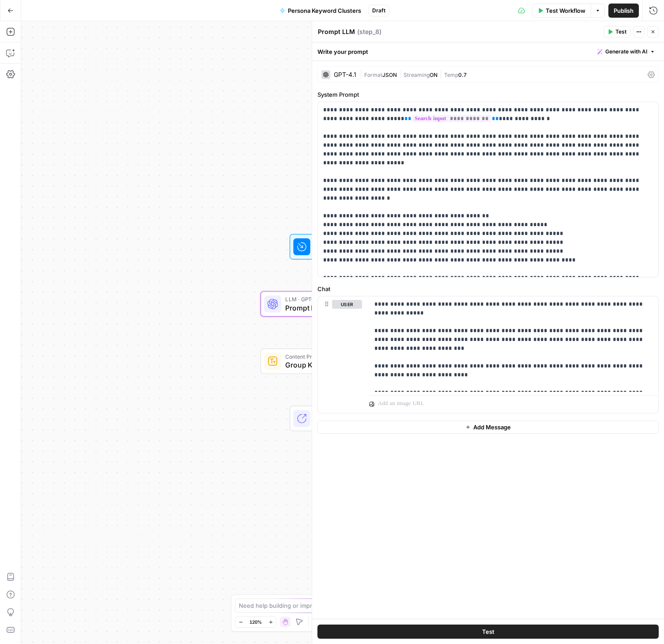 The width and height of the screenshot is (664, 644). What do you see at coordinates (416, 75) in the screenshot?
I see `span: Streaming` at bounding box center [416, 75].